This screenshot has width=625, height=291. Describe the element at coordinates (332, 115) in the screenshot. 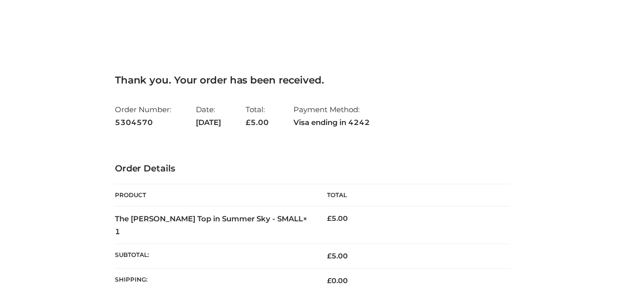

I see `li: Payment Method:` at that location.